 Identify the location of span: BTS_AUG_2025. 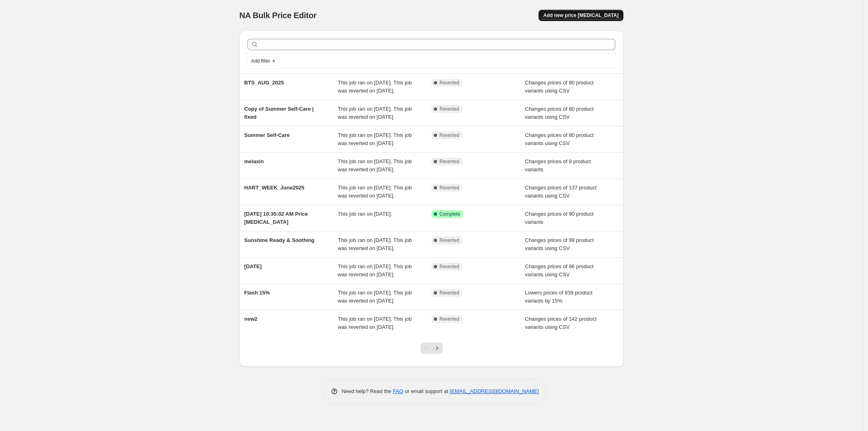
(264, 82).